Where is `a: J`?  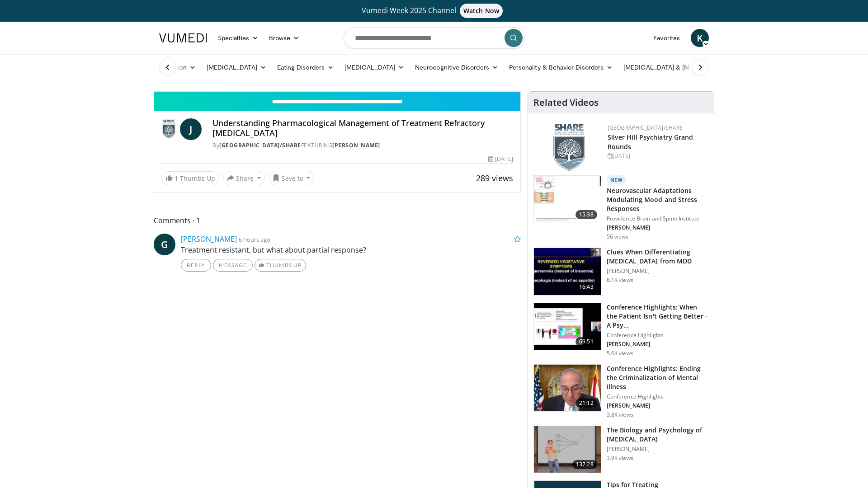
a: J is located at coordinates (191, 129).